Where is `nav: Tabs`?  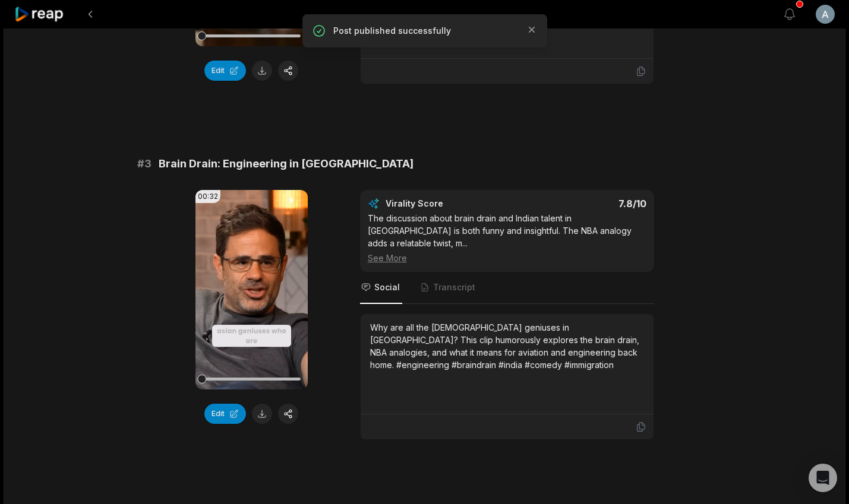 nav: Tabs is located at coordinates (507, 288).